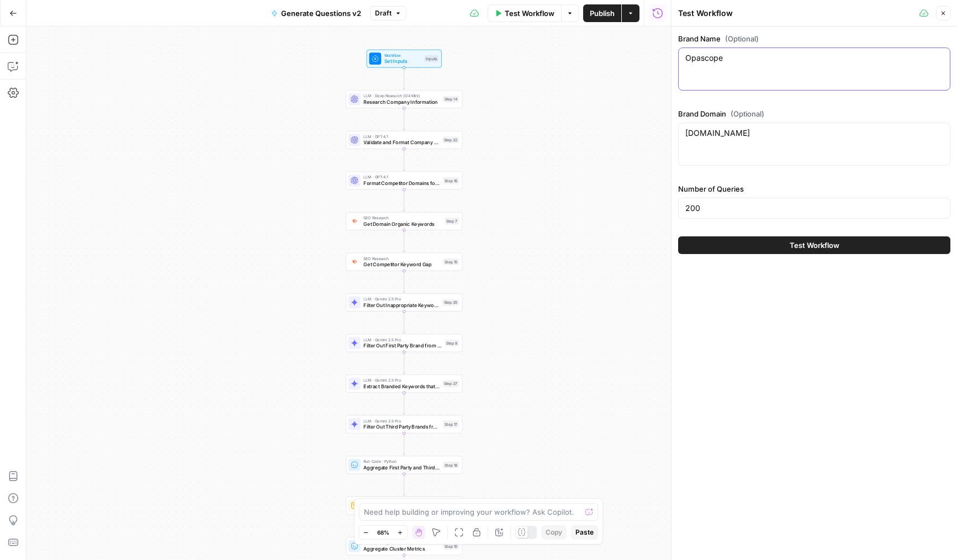  Describe the element at coordinates (354, 262) in the screenshot. I see `img: zn8kcn4lc16eab7ly04n2pykiy7x` at that location.